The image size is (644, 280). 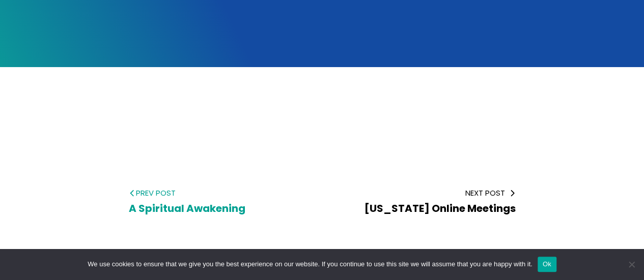 What do you see at coordinates (217, 201) in the screenshot?
I see `a: Prev Post A Spiritual Awakening` at bounding box center [217, 201].